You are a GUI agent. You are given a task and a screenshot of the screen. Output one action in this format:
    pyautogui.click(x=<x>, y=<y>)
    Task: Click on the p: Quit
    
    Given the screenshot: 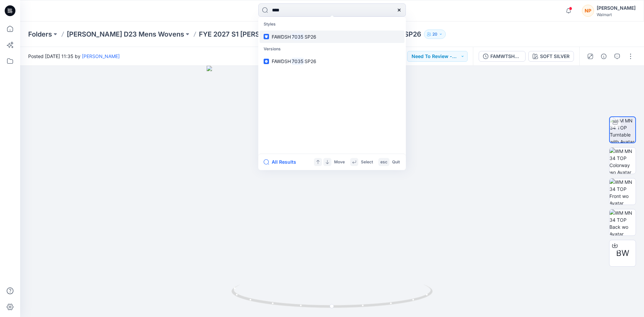 What is the action you would take?
    pyautogui.click(x=395, y=162)
    